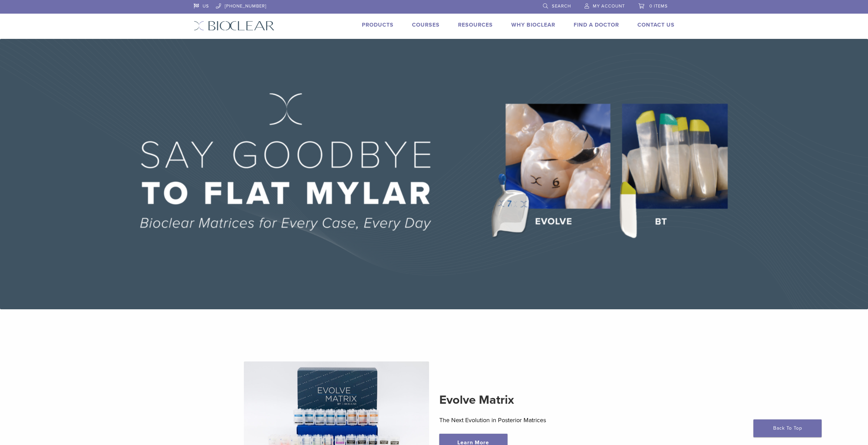 This screenshot has width=868, height=445. Describe the element at coordinates (533, 25) in the screenshot. I see `a: Why Bioclear` at that location.